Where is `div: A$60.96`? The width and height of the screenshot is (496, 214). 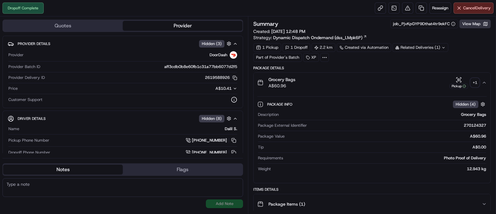
div: A$60.96 is located at coordinates (387, 136).